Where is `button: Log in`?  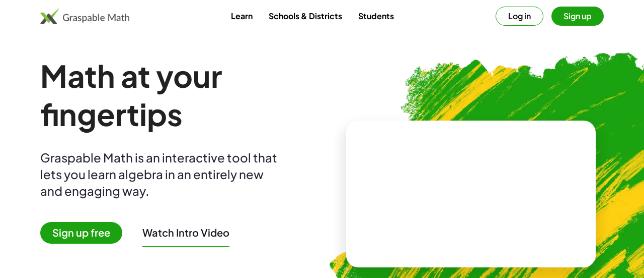
button: Log in is located at coordinates (520, 16).